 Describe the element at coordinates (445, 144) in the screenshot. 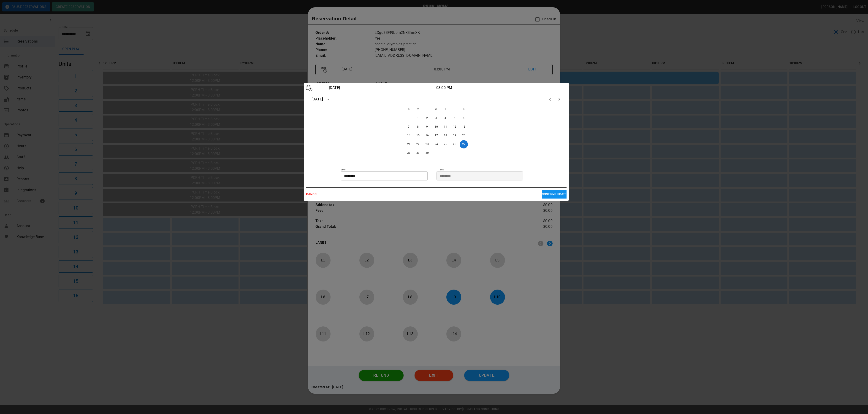

I see `button: 25` at that location.